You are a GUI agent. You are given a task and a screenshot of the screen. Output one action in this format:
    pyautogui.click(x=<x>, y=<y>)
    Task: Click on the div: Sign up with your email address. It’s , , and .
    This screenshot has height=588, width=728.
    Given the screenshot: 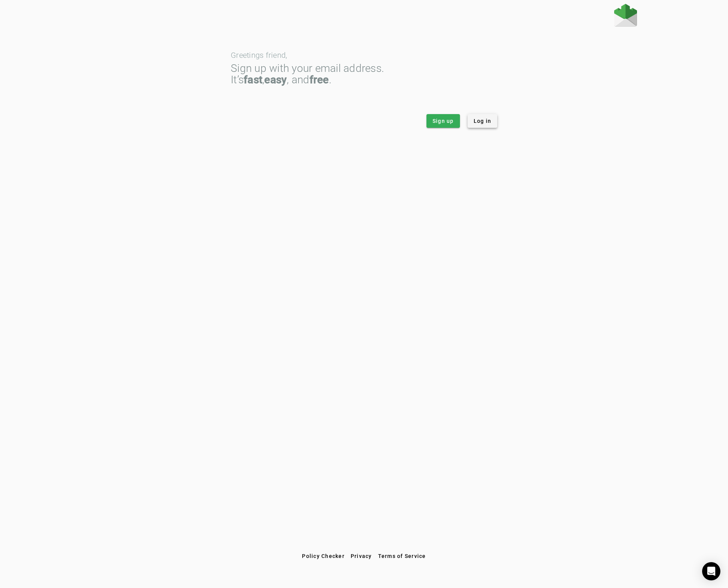 What is the action you would take?
    pyautogui.click(x=364, y=74)
    